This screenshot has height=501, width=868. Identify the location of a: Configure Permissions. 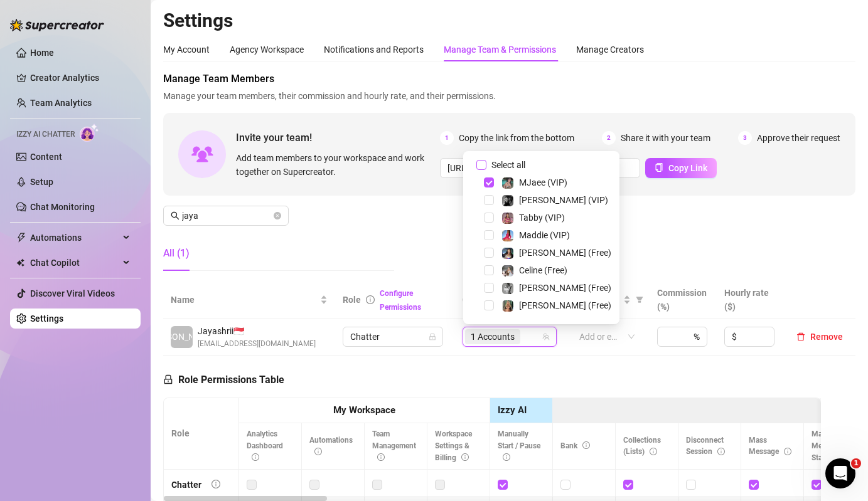
(400, 301).